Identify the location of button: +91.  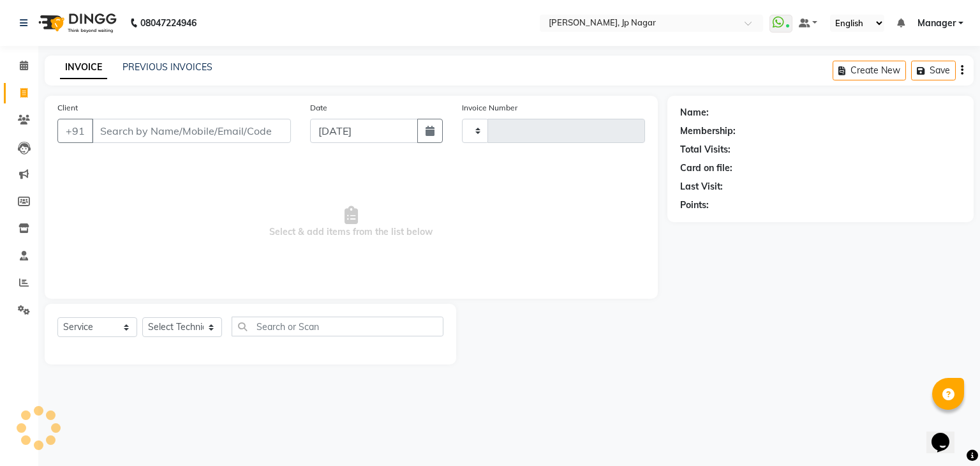
(75, 130).